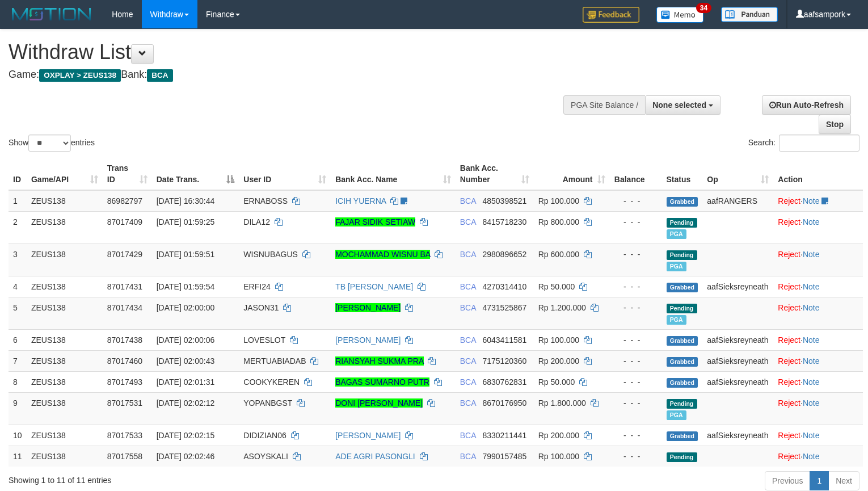  Describe the element at coordinates (504, 361) in the screenshot. I see `span: Copy 7175120360 to clipboard` at that location.